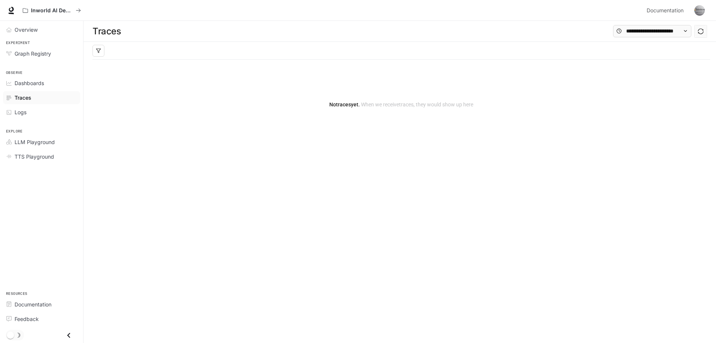 The width and height of the screenshot is (716, 343). What do you see at coordinates (69, 335) in the screenshot?
I see `button: Close drawer` at bounding box center [69, 335].